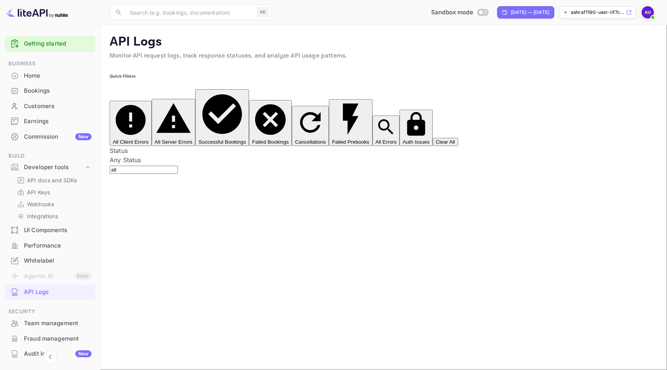 This screenshot has height=370, width=667. What do you see at coordinates (38, 192) in the screenshot?
I see `p: API Keys` at bounding box center [38, 192].